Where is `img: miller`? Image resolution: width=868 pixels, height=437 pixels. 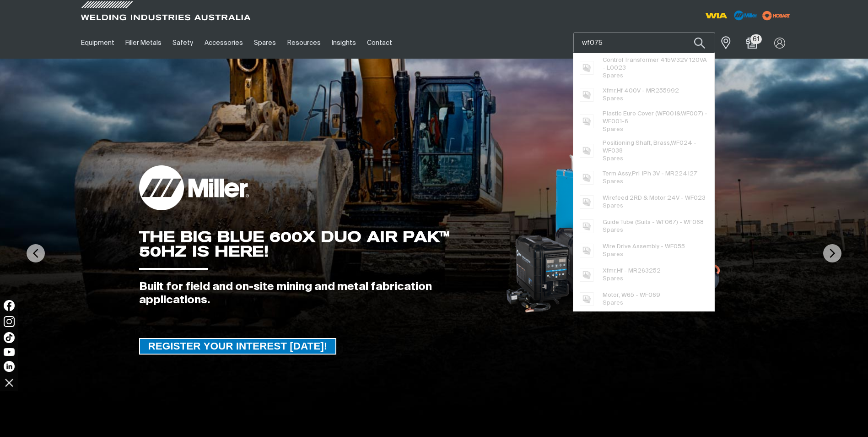
img: miller is located at coordinates (776, 16).